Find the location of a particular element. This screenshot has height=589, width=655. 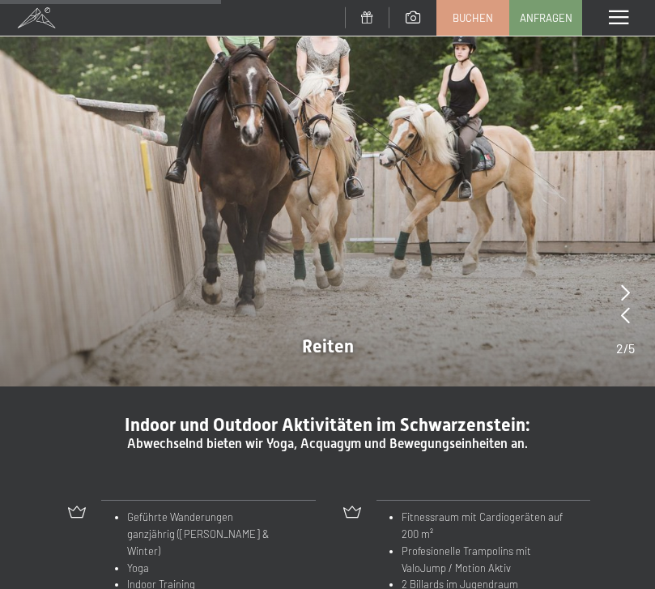

li: Profesionelle Trampolins mit ValoJump / Motion Aktiv is located at coordinates (490, 559).